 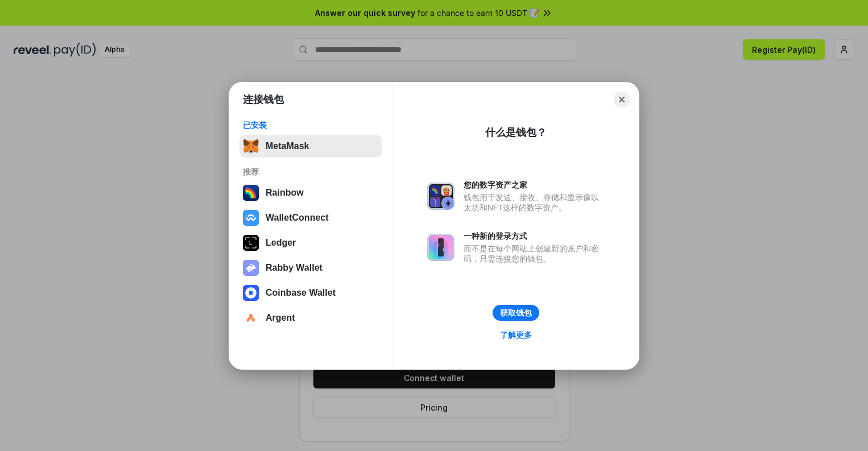 I want to click on div: 一种新的登录方式, so click(x=535, y=236).